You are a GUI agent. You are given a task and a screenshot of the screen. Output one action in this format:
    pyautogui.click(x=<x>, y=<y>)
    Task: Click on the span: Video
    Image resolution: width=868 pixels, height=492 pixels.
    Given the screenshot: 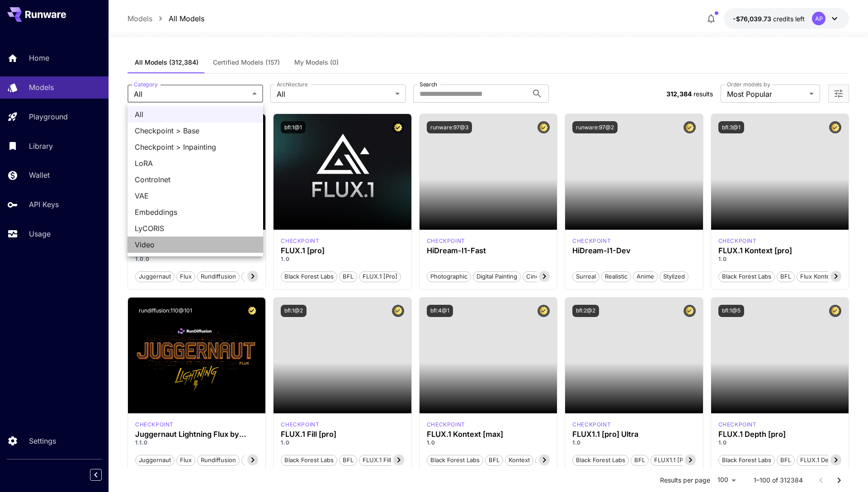 What is the action you would take?
    pyautogui.click(x=195, y=245)
    